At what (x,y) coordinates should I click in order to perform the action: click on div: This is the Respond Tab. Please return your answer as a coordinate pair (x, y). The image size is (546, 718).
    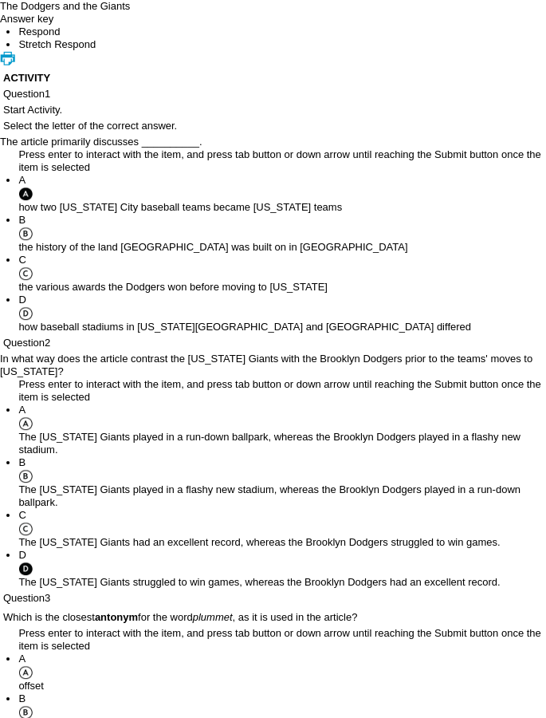
    Looking at the image, I should click on (282, 32).